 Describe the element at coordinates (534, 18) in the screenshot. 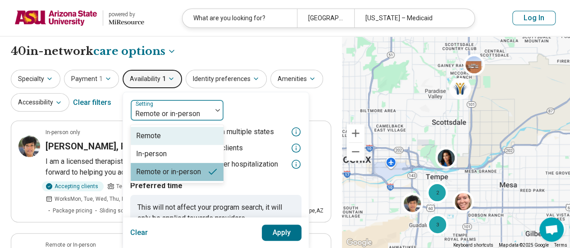

I see `button: Log In` at that location.